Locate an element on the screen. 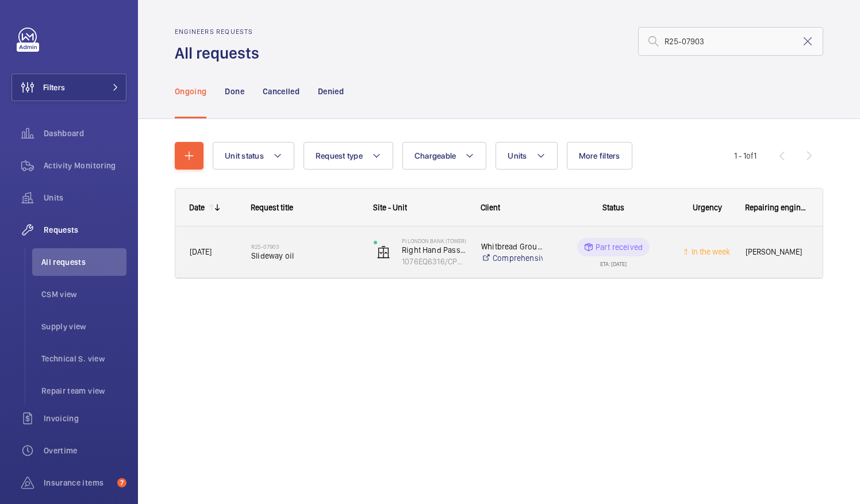  span: Status is located at coordinates (613, 207).